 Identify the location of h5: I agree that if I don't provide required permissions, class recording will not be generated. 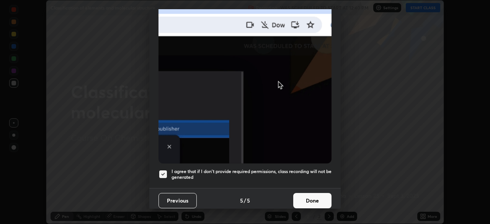
(252, 174).